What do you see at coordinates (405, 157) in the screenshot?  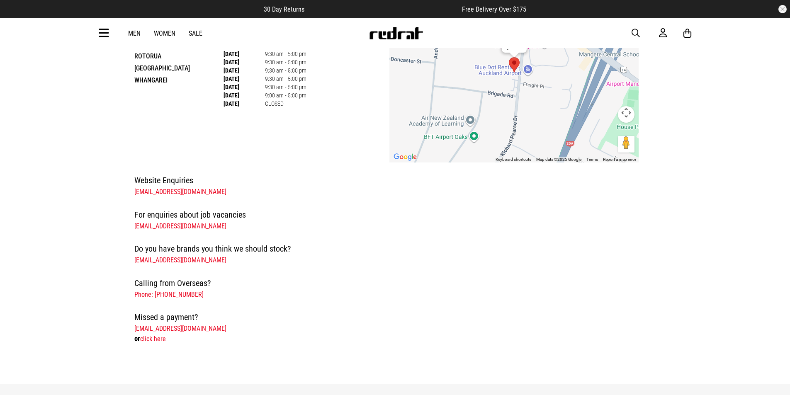 I see `a: Open this area in Google Maps (opens a new window)` at bounding box center [405, 157].